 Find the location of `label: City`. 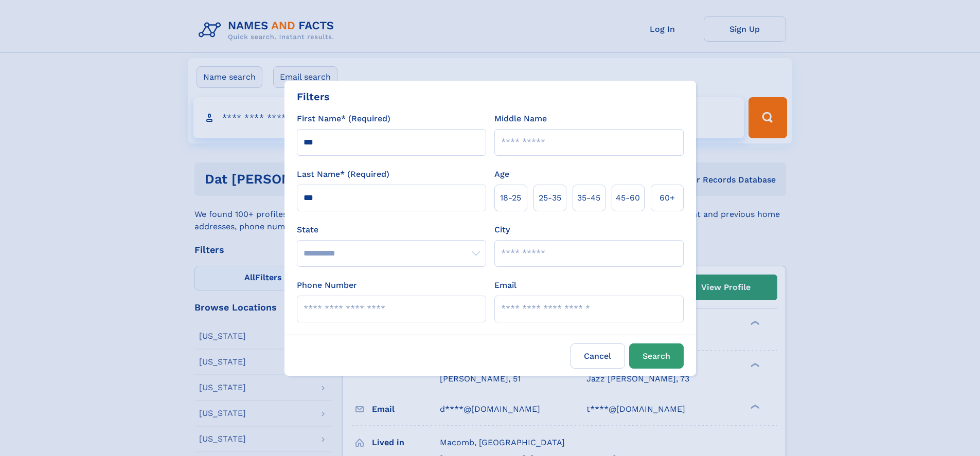

label: City is located at coordinates (502, 230).